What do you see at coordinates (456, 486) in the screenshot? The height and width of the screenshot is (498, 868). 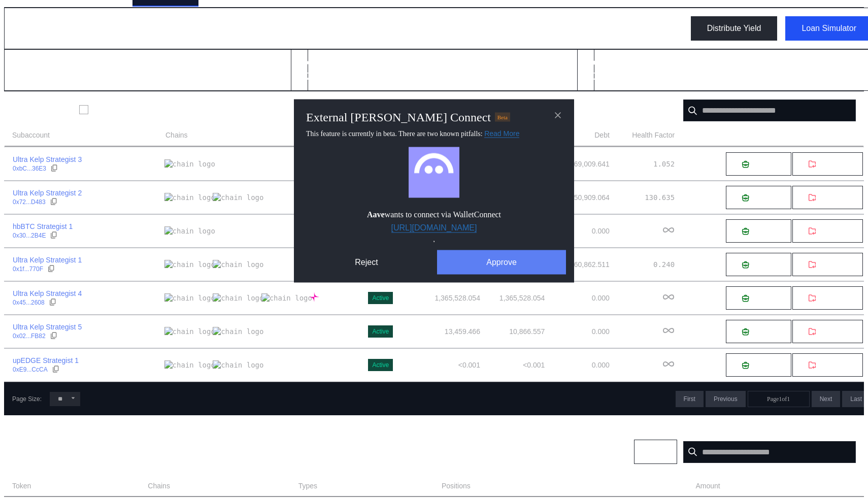 I see `span: Positions` at bounding box center [456, 486].